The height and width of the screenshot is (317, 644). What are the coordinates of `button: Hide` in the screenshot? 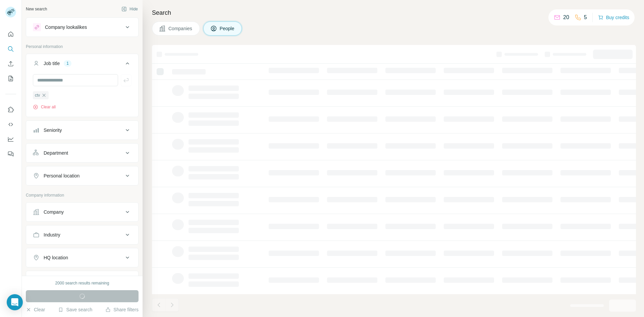 It's located at (129, 9).